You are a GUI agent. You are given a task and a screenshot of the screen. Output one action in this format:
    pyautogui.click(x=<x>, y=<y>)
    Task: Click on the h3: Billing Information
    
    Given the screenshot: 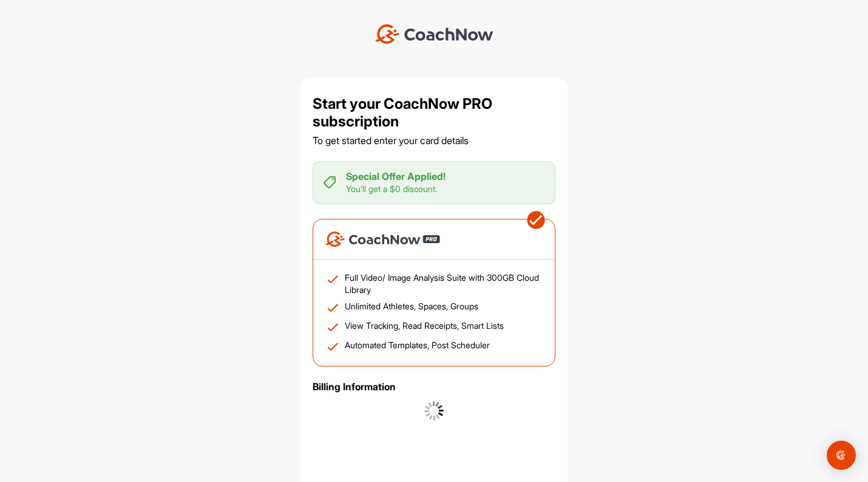 What is the action you would take?
    pyautogui.click(x=434, y=386)
    